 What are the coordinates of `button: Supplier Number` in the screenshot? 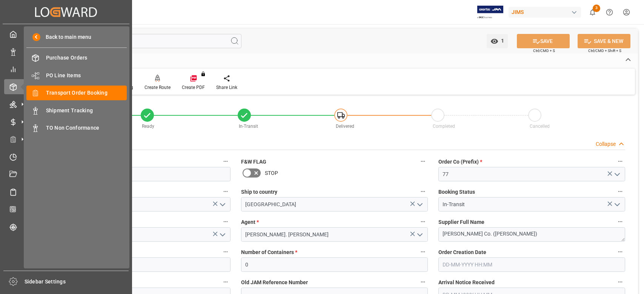 It's located at (226, 252).